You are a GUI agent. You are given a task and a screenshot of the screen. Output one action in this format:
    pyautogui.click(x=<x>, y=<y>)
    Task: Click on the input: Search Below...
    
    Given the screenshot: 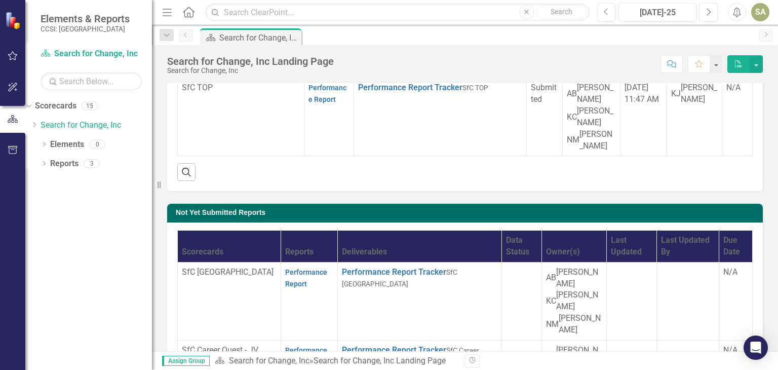 What is the action you would take?
    pyautogui.click(x=91, y=81)
    